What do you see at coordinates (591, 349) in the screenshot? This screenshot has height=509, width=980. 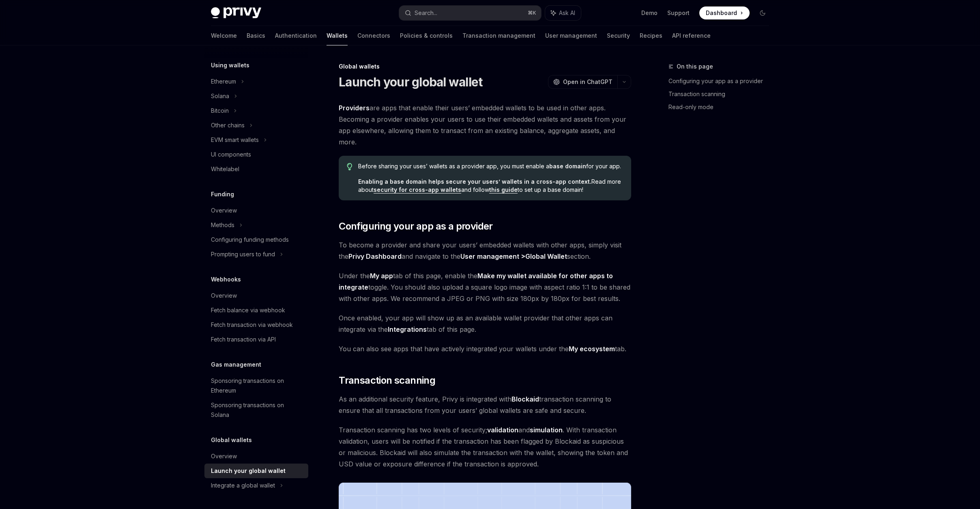 I see `strong: My ecosystem` at bounding box center [591, 349].